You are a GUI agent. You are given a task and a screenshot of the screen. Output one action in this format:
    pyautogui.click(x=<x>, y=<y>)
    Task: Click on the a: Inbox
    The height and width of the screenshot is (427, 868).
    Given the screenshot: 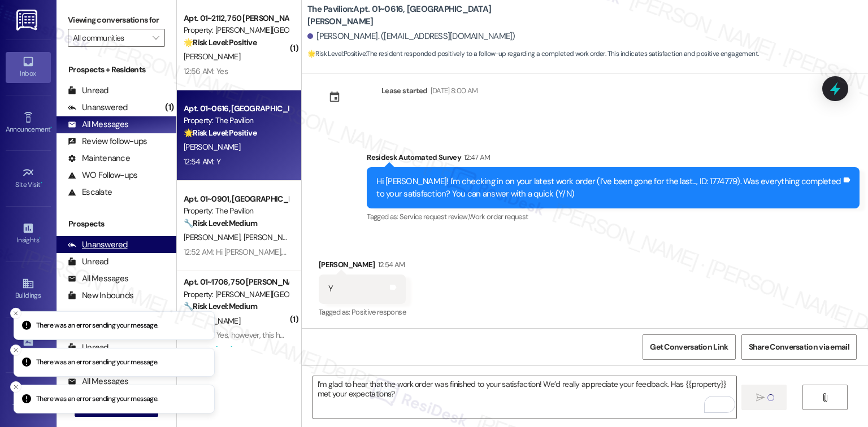 What is the action you would take?
    pyautogui.click(x=28, y=67)
    